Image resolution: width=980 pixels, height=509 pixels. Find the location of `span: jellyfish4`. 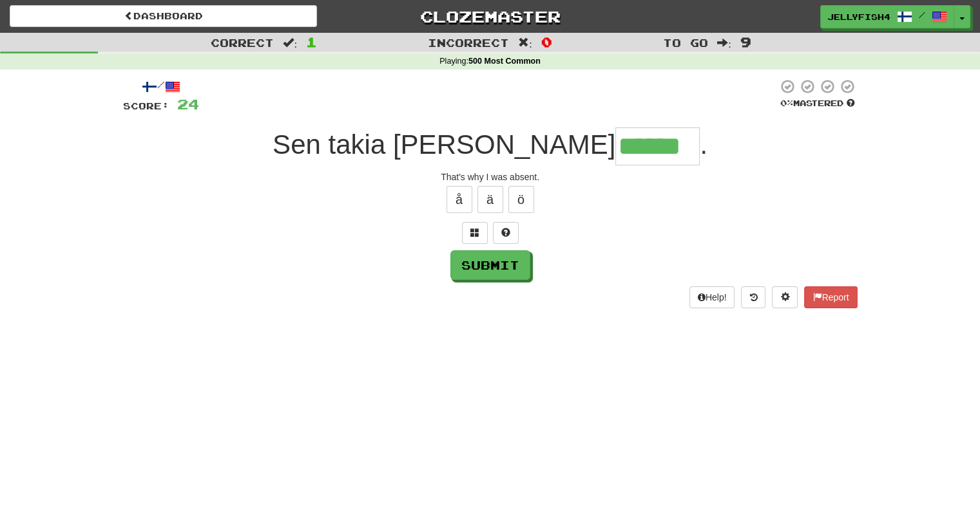

span: jellyfish4 is located at coordinates (858, 17).